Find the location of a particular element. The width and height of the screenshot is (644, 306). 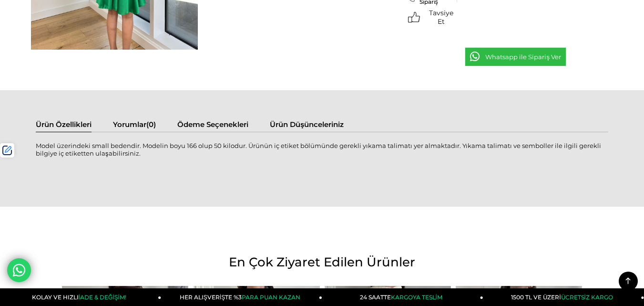

span: Tavsiye Et is located at coordinates (441, 18).